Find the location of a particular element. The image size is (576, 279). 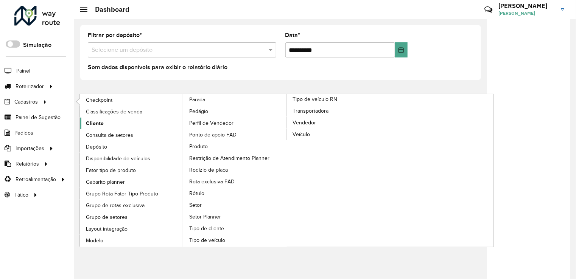

a: Grupo de rotas exclusiva is located at coordinates (132, 206).